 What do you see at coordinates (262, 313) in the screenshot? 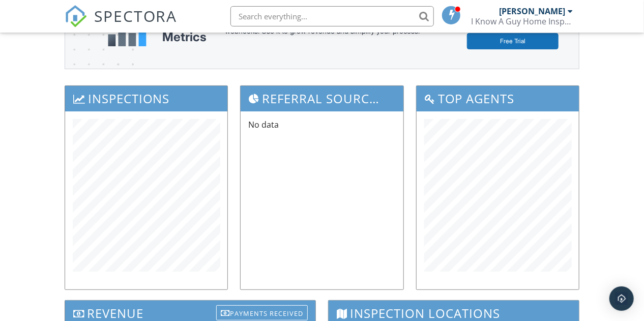
I see `div: Payments Received` at bounding box center [262, 313].